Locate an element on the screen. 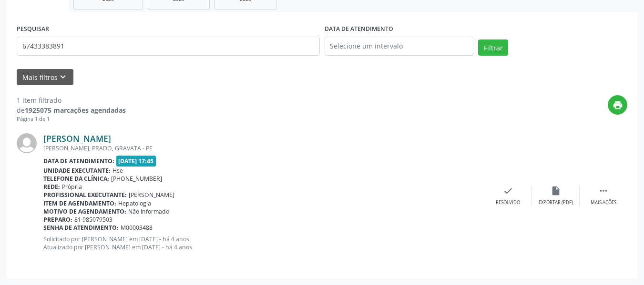 Image resolution: width=644 pixels, height=285 pixels. i: insert_drive_file is located at coordinates (556, 191).